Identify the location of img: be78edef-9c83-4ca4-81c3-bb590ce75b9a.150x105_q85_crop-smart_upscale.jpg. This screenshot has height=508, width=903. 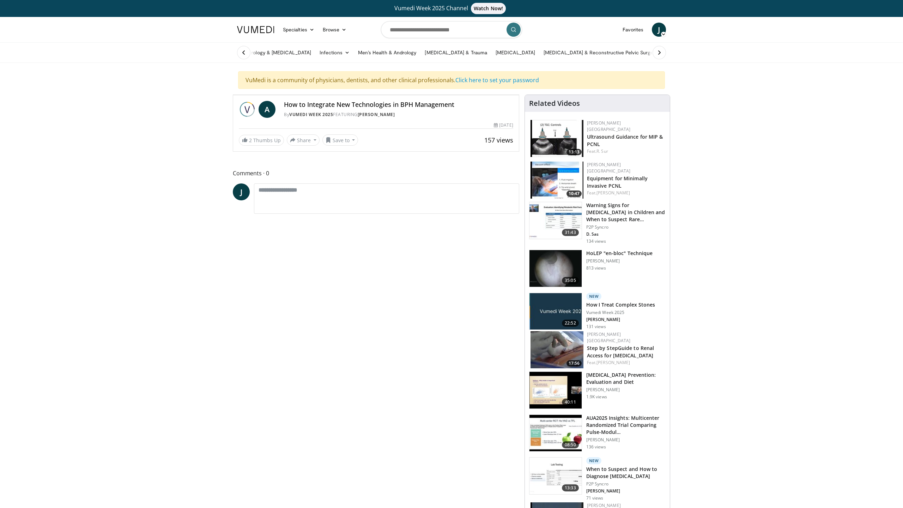
(557, 350).